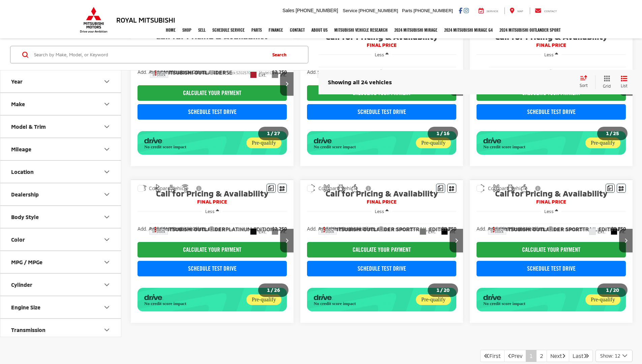 This screenshot has height=364, width=642. What do you see at coordinates (93, 20) in the screenshot?
I see `img: Mitsubishi` at bounding box center [93, 20].